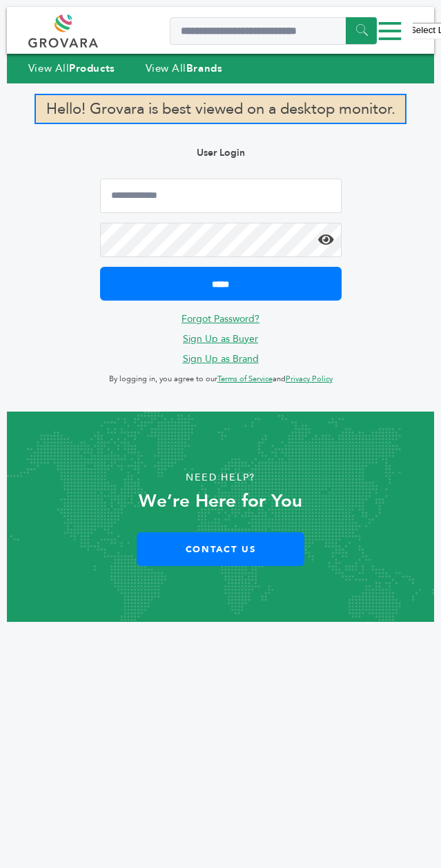 This screenshot has height=868, width=441. What do you see at coordinates (220, 359) in the screenshot?
I see `a: Sign Up as Brand` at bounding box center [220, 359].